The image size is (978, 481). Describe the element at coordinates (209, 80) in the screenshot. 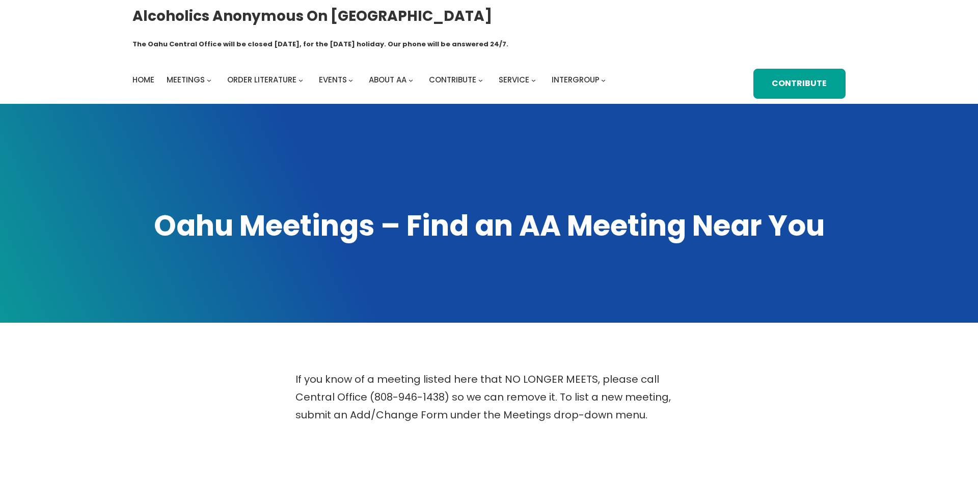

I see `button: Meetings submenu` at that location.